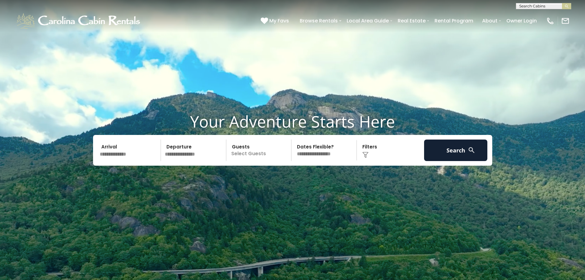 This screenshot has height=280, width=585. I want to click on a: Rental Program, so click(454, 21).